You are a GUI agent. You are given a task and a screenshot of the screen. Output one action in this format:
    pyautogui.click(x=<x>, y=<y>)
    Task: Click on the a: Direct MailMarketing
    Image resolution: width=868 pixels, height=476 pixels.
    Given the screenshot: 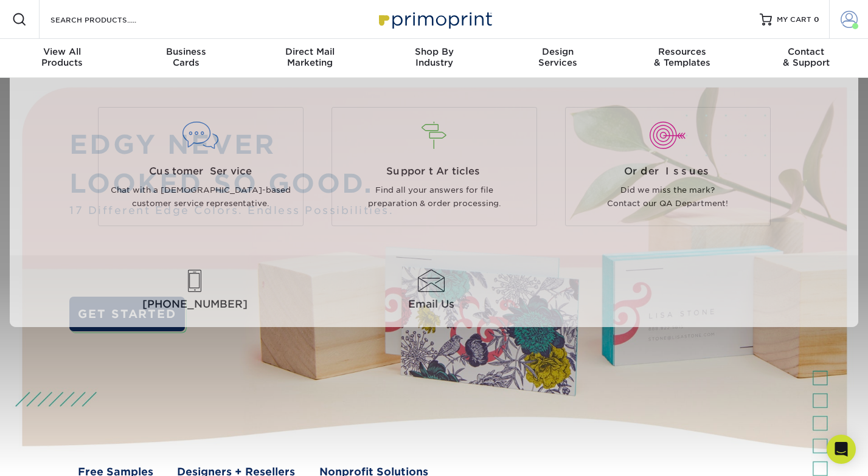 What is the action you would take?
    pyautogui.click(x=310, y=58)
    